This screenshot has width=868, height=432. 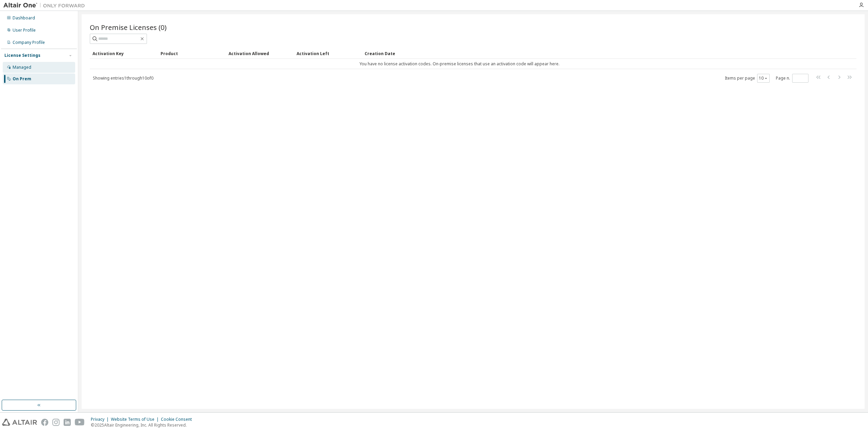 What do you see at coordinates (128, 27) in the screenshot?
I see `span: On Premise Licenses (0)` at bounding box center [128, 27].